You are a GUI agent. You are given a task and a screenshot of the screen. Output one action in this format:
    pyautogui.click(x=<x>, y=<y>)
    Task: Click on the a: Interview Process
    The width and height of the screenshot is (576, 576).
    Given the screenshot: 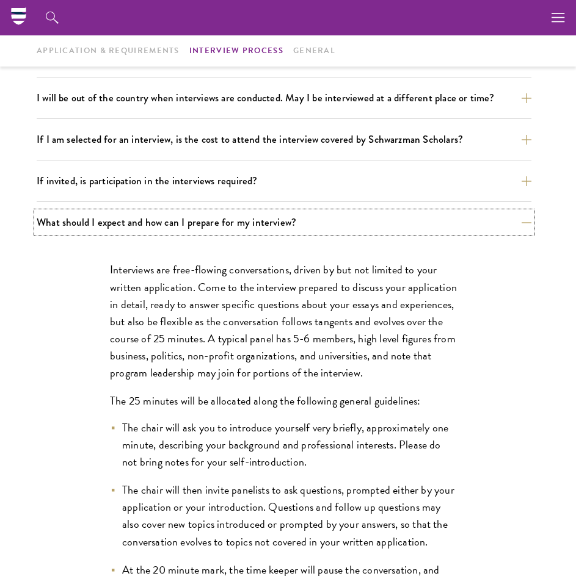 What is the action you would take?
    pyautogui.click(x=236, y=51)
    